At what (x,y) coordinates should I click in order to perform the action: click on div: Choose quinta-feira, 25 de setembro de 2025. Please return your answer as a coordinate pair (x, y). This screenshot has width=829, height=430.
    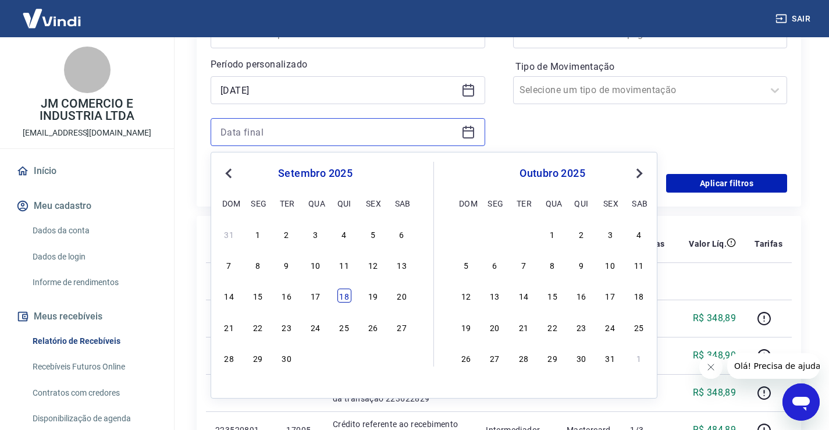
    Looking at the image, I should click on (344, 327).